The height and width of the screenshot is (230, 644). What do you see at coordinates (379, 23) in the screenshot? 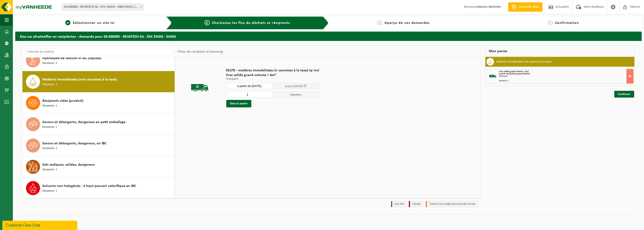
I see `span: 3` at bounding box center [379, 23].